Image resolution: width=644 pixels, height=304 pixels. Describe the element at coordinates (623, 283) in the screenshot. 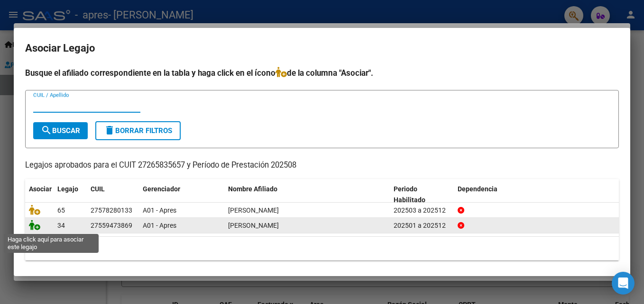

I see `div: Open Intercom Messenger` at that location.